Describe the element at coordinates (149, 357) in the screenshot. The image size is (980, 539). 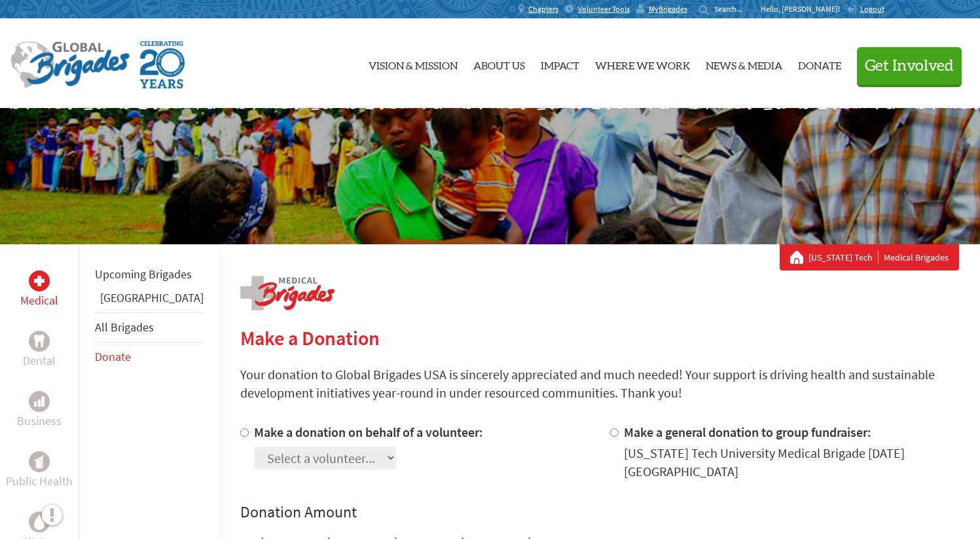
I see `li: Donate` at that location.